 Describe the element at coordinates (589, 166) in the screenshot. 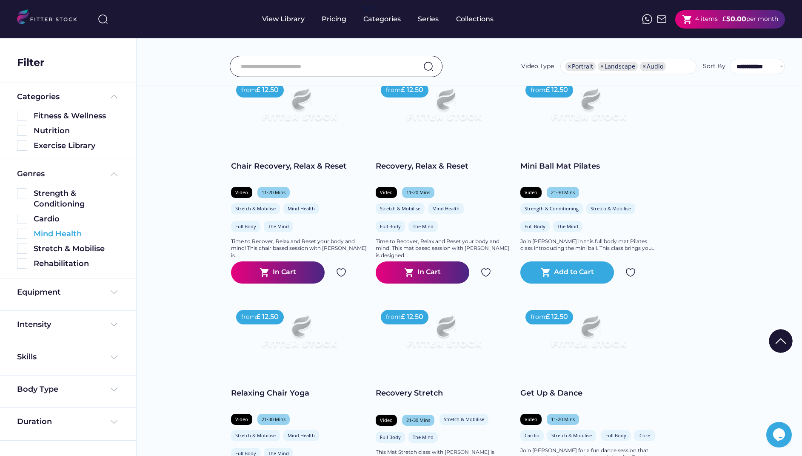

I see `div: Mini Ball Mat Pilates` at that location.